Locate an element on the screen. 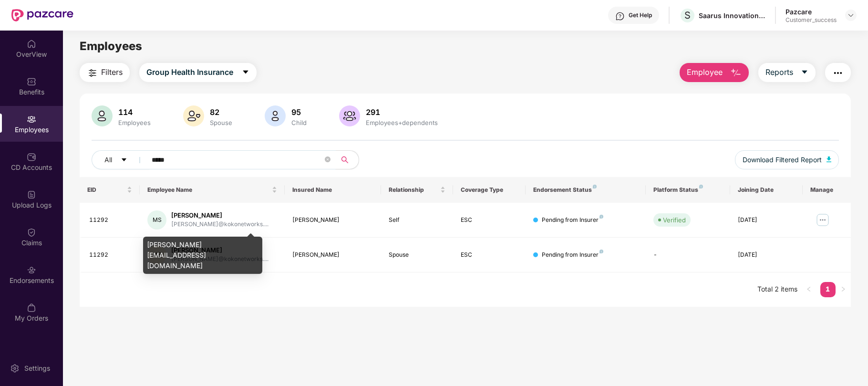  div: 114 is located at coordinates (134, 112).